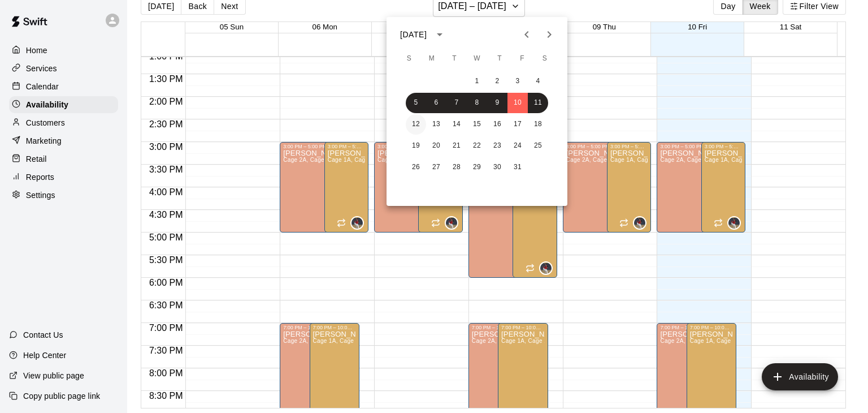 The width and height of the screenshot is (868, 413). What do you see at coordinates (545, 58) in the screenshot?
I see `span: Saturday` at bounding box center [545, 58].